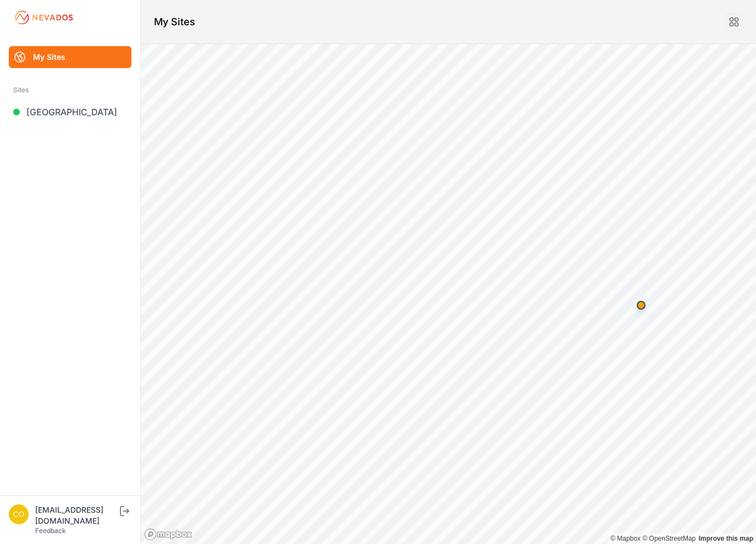 This screenshot has width=756, height=544. Describe the element at coordinates (70, 57) in the screenshot. I see `a: My Sites` at that location.